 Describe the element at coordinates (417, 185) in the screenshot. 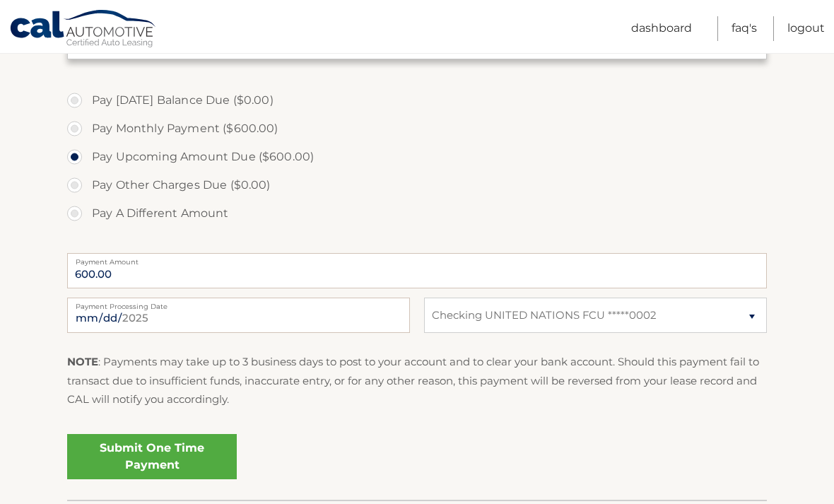

I see `label: Pay Other Charges Due ($0.00)` at that location.